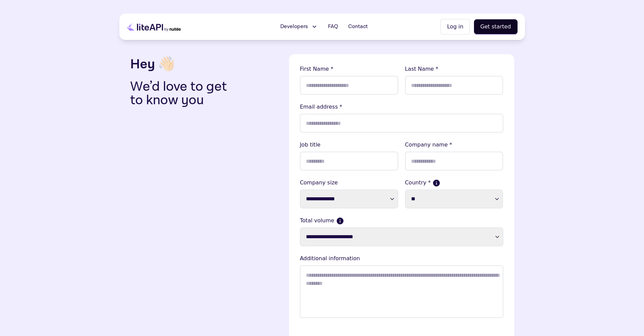  What do you see at coordinates (454, 183) in the screenshot?
I see `label: Country *` at bounding box center [454, 183].